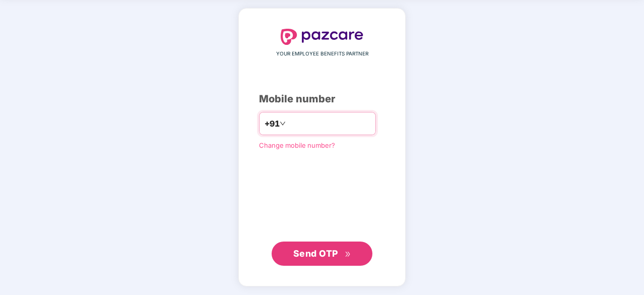 The image size is (644, 295). What do you see at coordinates (283, 124) in the screenshot?
I see `span: down` at bounding box center [283, 124].